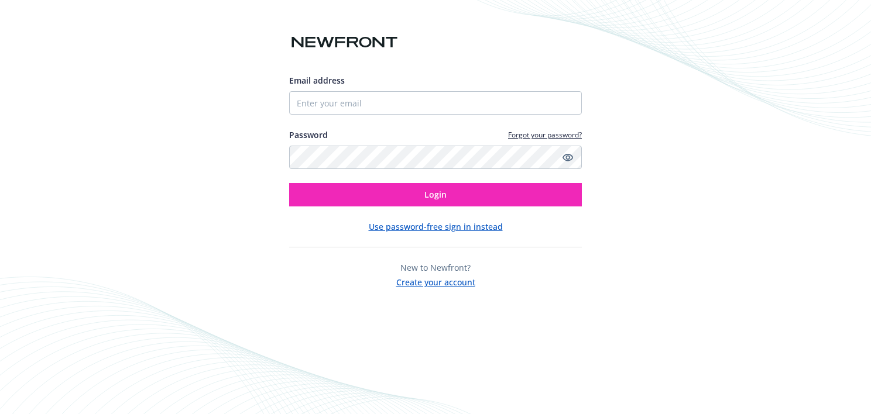 Image resolution: width=871 pixels, height=414 pixels. Describe the element at coordinates (344, 42) in the screenshot. I see `img: Newfront logo` at that location.